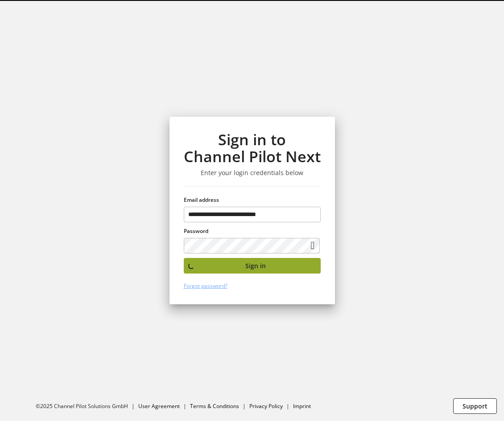  What do you see at coordinates (265, 406) in the screenshot?
I see `a: Privacy Policy` at bounding box center [265, 406].